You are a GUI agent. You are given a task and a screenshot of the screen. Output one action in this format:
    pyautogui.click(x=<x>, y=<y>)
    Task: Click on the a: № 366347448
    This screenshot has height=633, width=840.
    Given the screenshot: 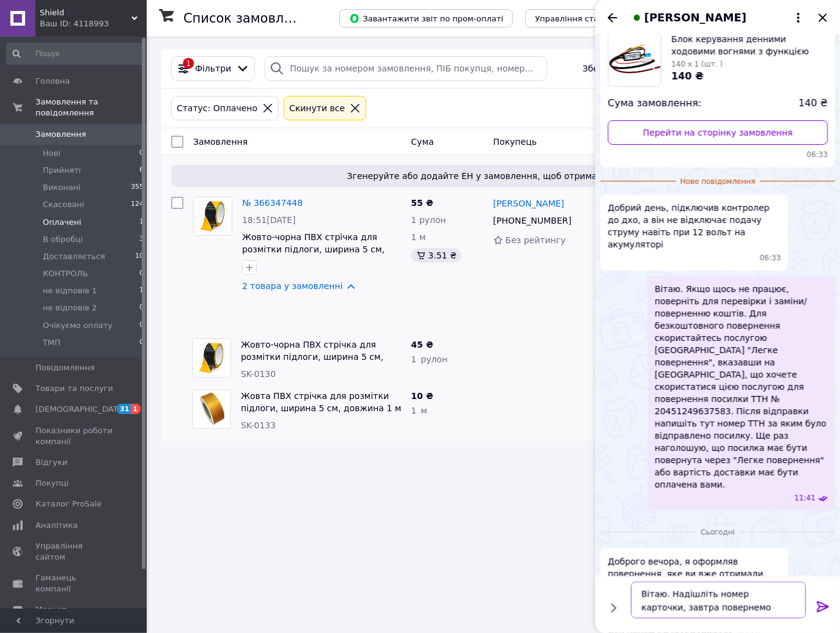 What is the action you would take?
    pyautogui.click(x=272, y=203)
    